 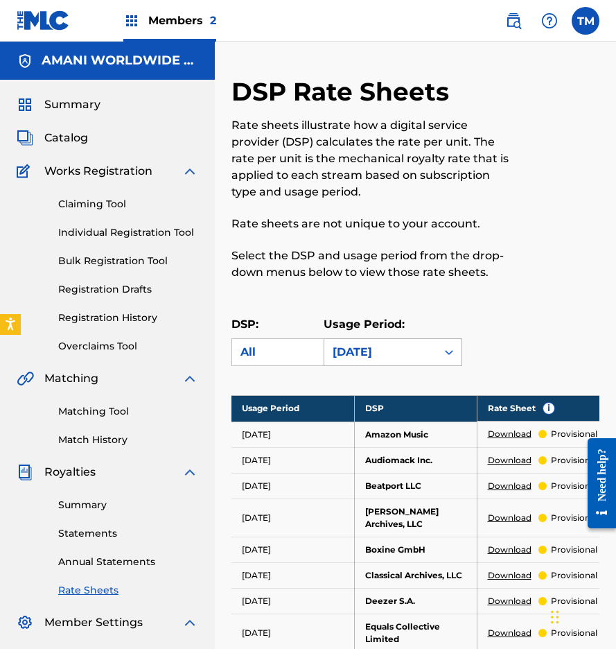 I want to click on div: Open Resource Center, so click(x=24, y=59).